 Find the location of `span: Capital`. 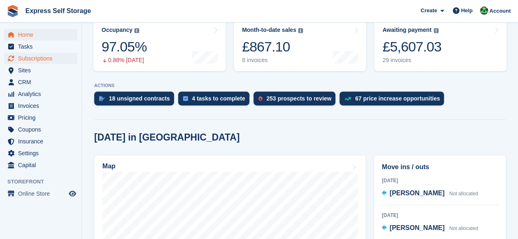

span: Capital is located at coordinates (43, 165).